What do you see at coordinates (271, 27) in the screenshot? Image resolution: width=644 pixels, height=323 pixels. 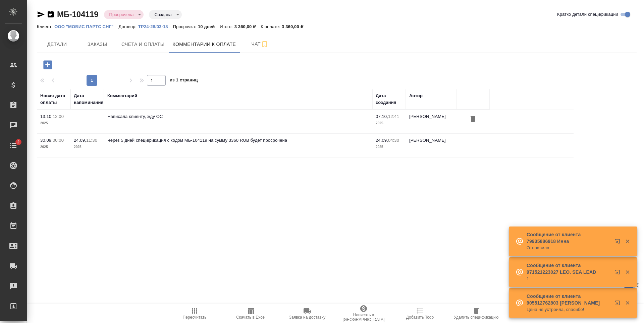 I see `p: К оплате:` at bounding box center [271, 27].